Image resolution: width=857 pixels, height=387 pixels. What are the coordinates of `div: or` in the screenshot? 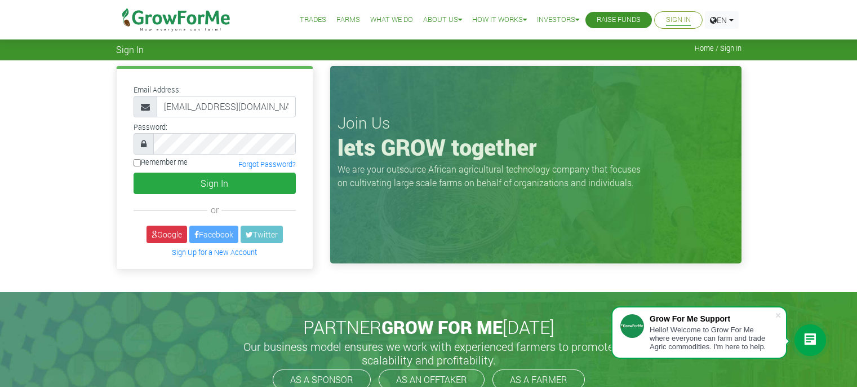 It's located at (215, 210).